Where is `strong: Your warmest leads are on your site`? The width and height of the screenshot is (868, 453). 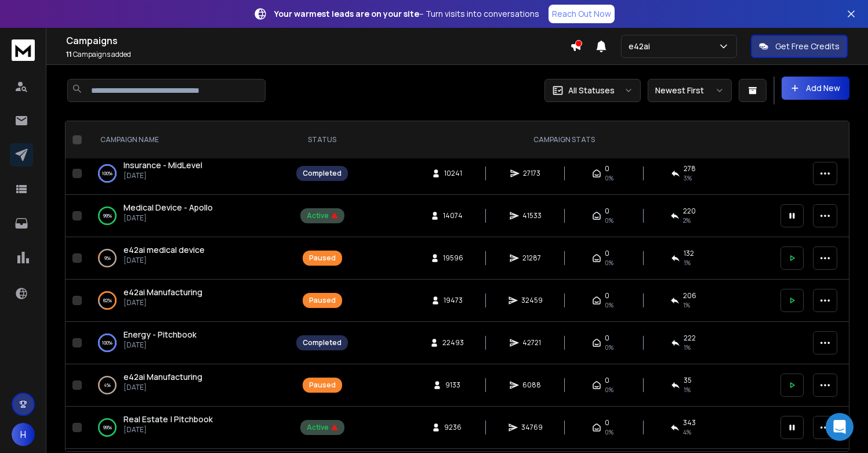
strong: Your warmest leads are on your site is located at coordinates (347, 13).